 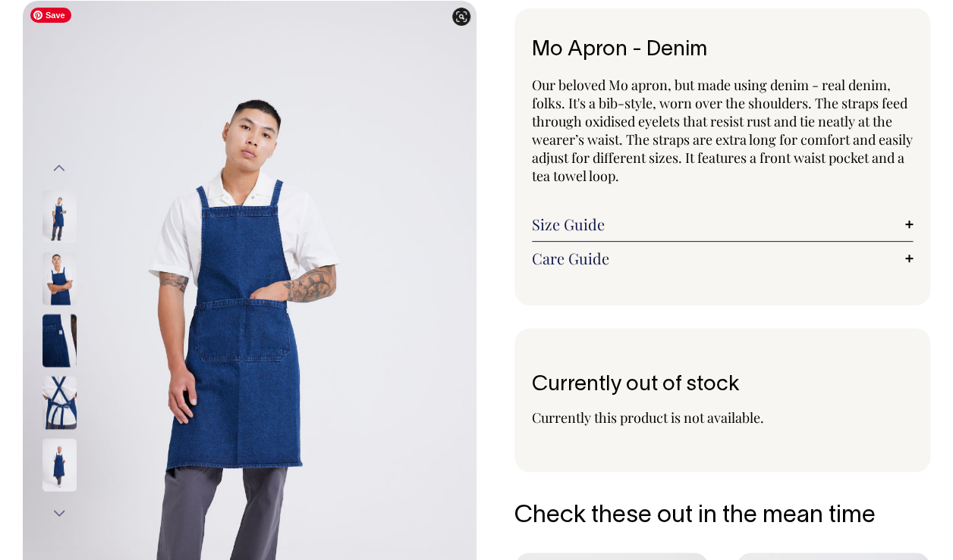 What do you see at coordinates (59, 513) in the screenshot?
I see `button: Next` at bounding box center [59, 513].